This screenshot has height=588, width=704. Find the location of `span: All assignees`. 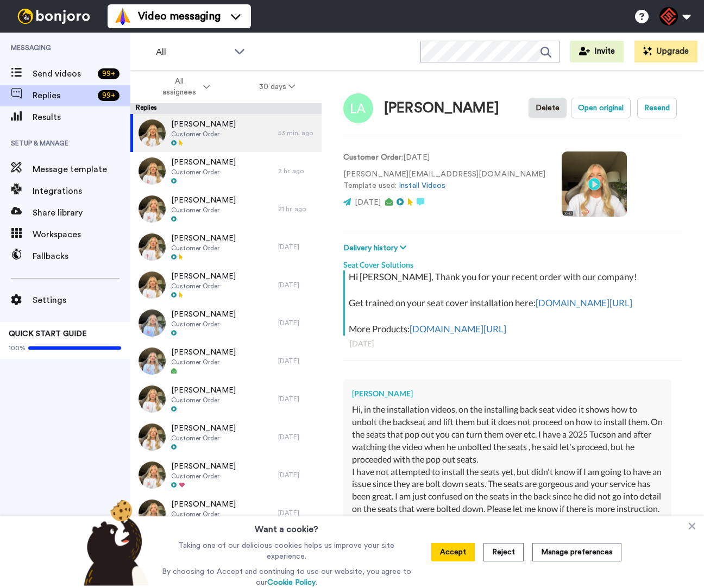

span: All assignees is located at coordinates (178, 87).